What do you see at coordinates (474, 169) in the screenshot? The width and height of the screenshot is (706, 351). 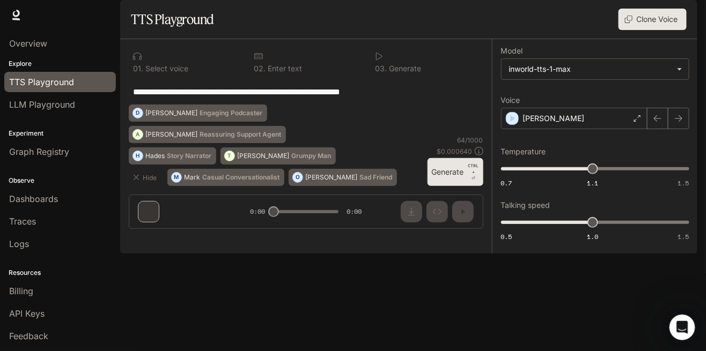 I see `p: CTRL +` at bounding box center [474, 169].